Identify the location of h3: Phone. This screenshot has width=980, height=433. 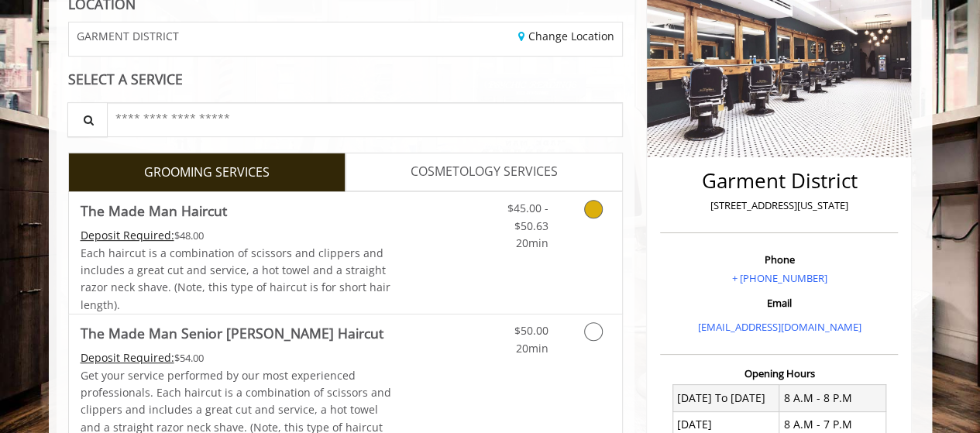
(779, 259).